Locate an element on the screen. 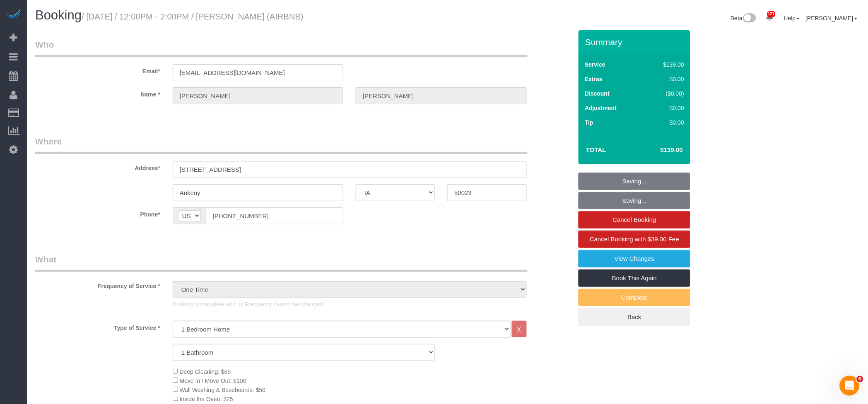  a: Beta is located at coordinates (744, 18).